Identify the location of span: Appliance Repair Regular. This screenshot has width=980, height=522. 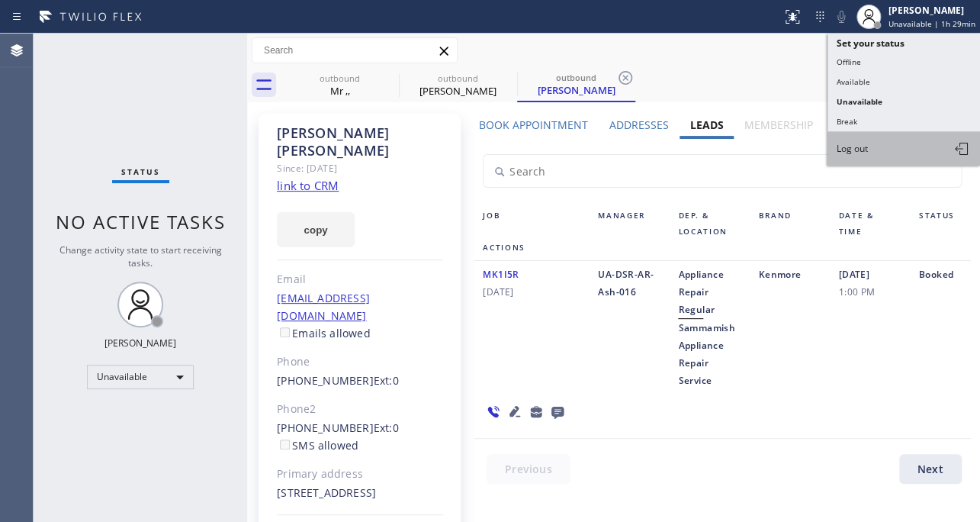
(701, 292).